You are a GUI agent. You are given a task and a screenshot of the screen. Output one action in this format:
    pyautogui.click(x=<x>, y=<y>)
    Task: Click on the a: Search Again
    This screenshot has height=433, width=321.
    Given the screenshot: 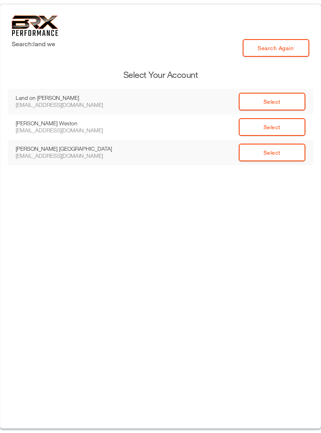 What is the action you would take?
    pyautogui.click(x=276, y=48)
    